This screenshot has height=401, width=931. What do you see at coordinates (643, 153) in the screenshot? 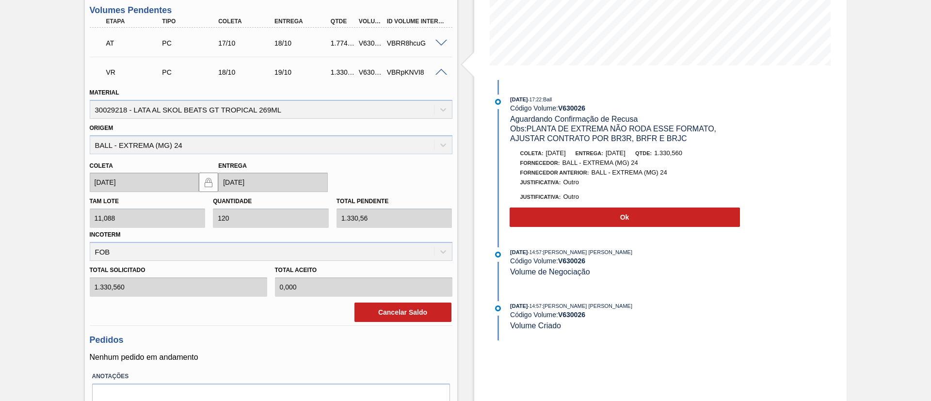
I see `span: Qtde:` at bounding box center [643, 153].